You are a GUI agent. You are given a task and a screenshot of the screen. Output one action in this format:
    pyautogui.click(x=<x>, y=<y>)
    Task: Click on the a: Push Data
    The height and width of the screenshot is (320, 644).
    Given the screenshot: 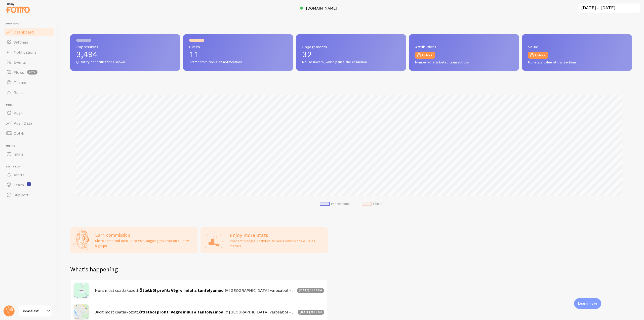 What is the action you would take?
    pyautogui.click(x=29, y=123)
    